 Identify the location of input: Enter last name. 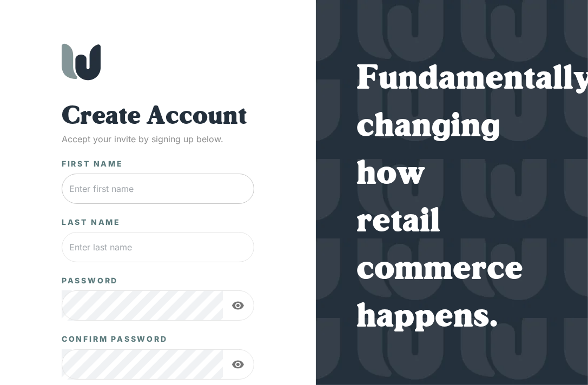
(158, 248).